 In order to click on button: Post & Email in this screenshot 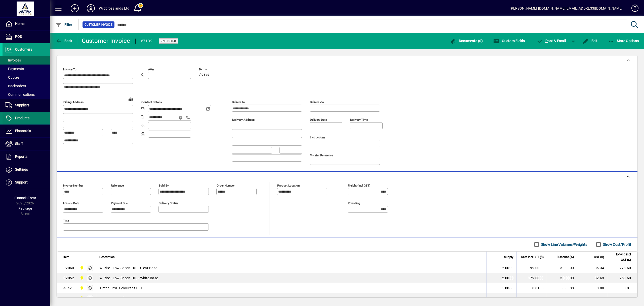, I will do `click(552, 41)`.